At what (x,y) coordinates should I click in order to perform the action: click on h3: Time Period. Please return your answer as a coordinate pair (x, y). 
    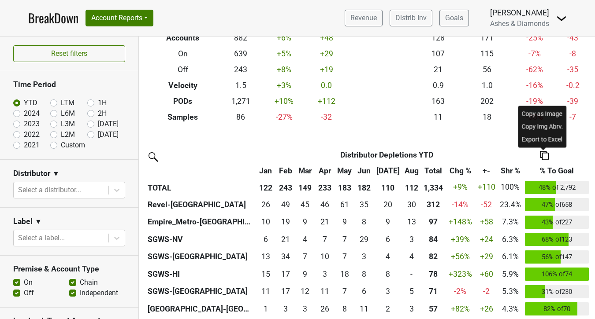
    Looking at the image, I should click on (69, 85).